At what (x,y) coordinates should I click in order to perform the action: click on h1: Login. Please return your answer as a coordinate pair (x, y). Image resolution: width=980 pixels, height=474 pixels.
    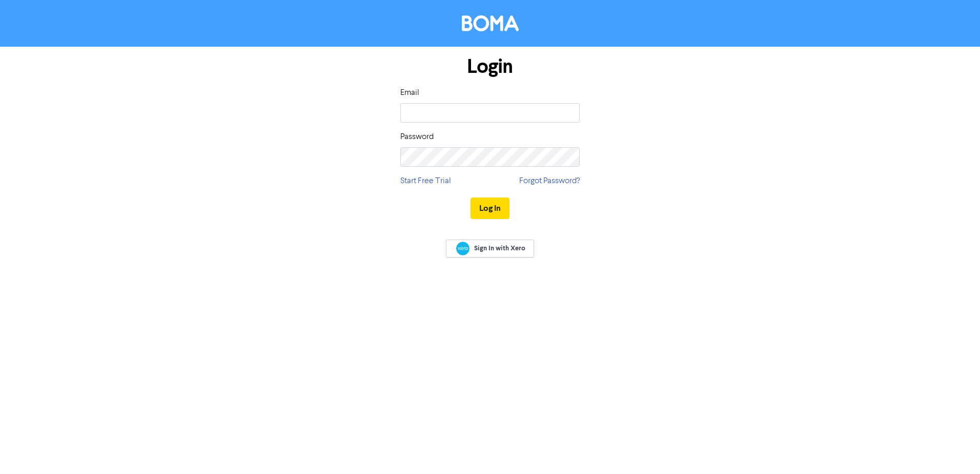
    Looking at the image, I should click on (490, 67).